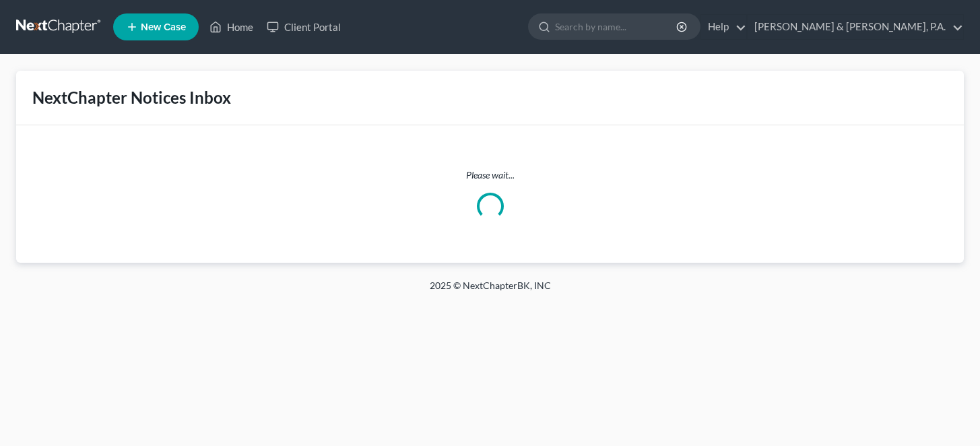 This screenshot has width=980, height=446. Describe the element at coordinates (723, 27) in the screenshot. I see `a: Help` at that location.